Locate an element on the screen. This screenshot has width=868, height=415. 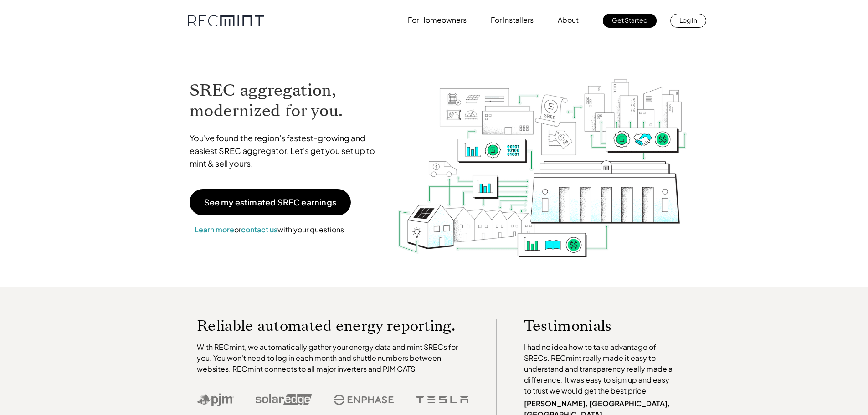
p: Reliable automated energy reporting. is located at coordinates (333, 325).